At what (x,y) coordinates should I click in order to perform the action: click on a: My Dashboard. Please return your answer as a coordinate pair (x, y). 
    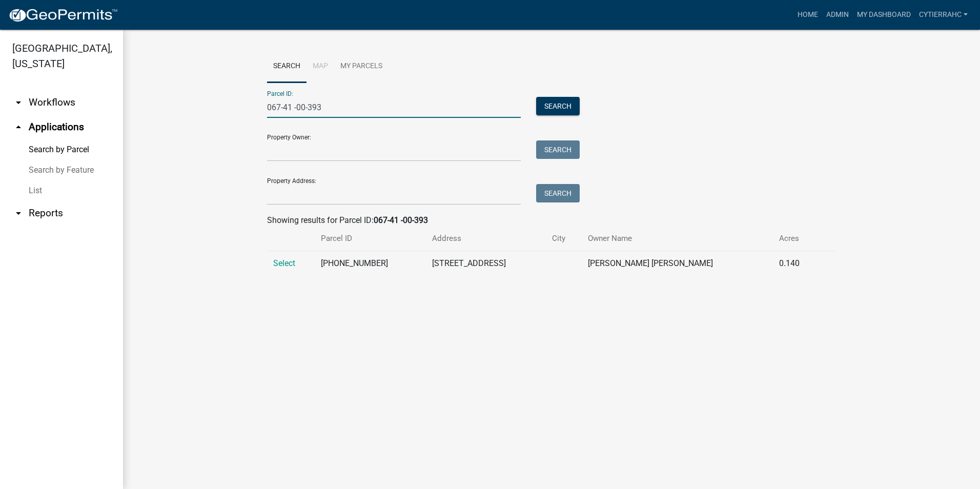
    Looking at the image, I should click on (883, 15).